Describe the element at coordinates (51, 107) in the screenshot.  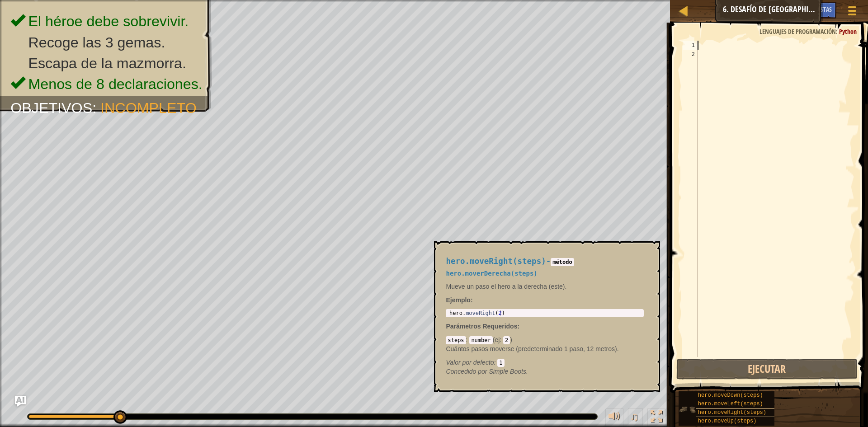
I see `span: Objetivos` at that location.